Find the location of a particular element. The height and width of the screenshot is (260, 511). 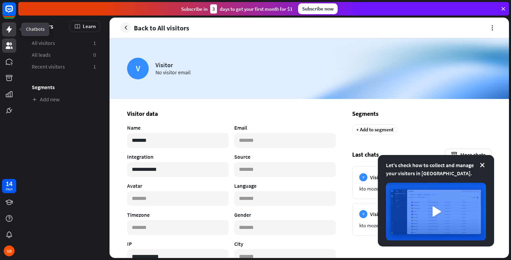

span: Back to All visitors is located at coordinates (161, 28).